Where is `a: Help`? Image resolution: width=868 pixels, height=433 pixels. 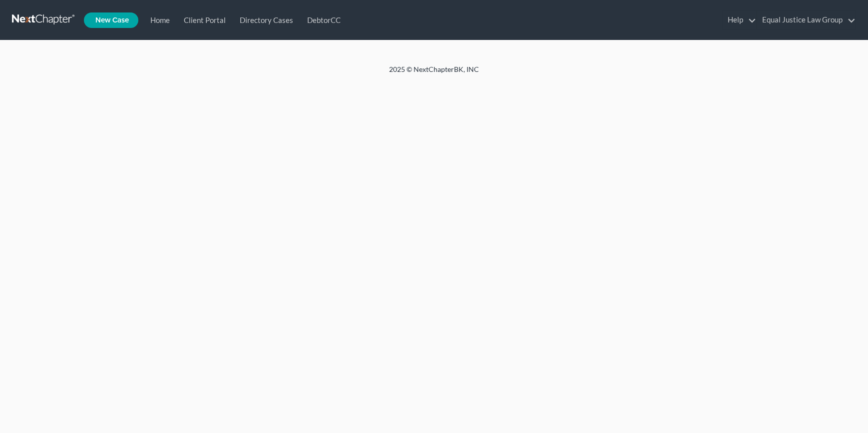 a: Help is located at coordinates (739, 20).